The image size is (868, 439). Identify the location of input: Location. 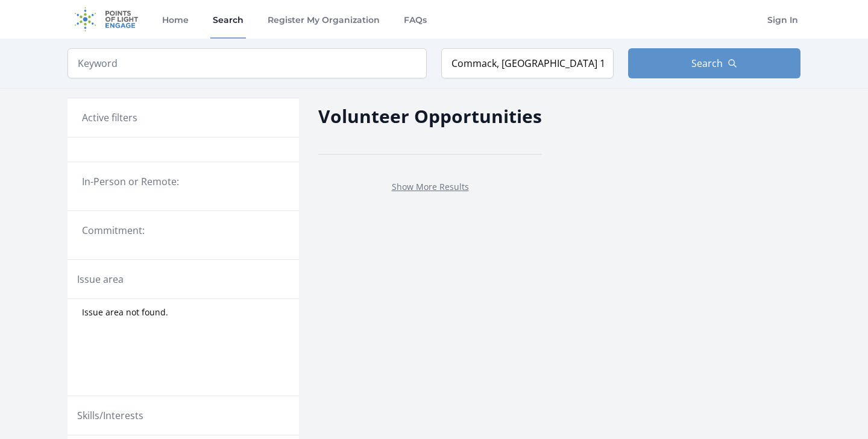
(527, 63).